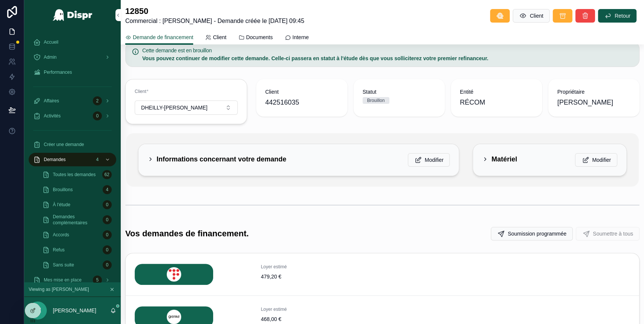 This screenshot has height=324, width=644. Describe the element at coordinates (77, 220) in the screenshot. I see `span: Demandes complémentaires` at that location.